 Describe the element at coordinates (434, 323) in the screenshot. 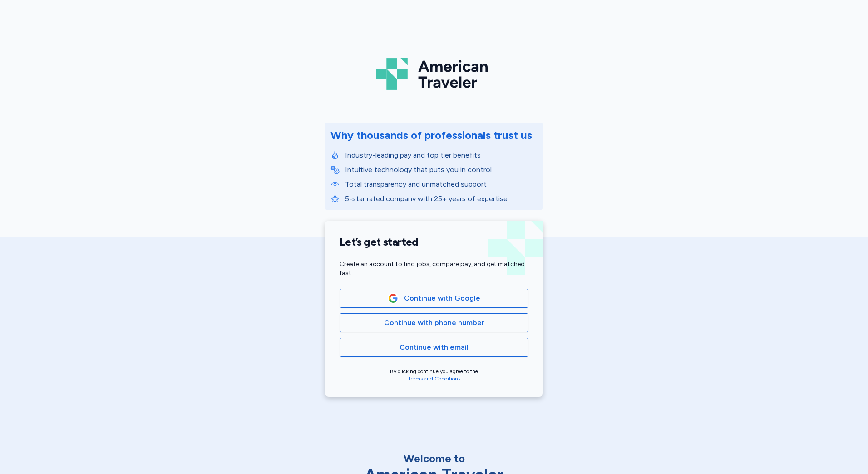

I see `button: Continue with phone number` at that location.